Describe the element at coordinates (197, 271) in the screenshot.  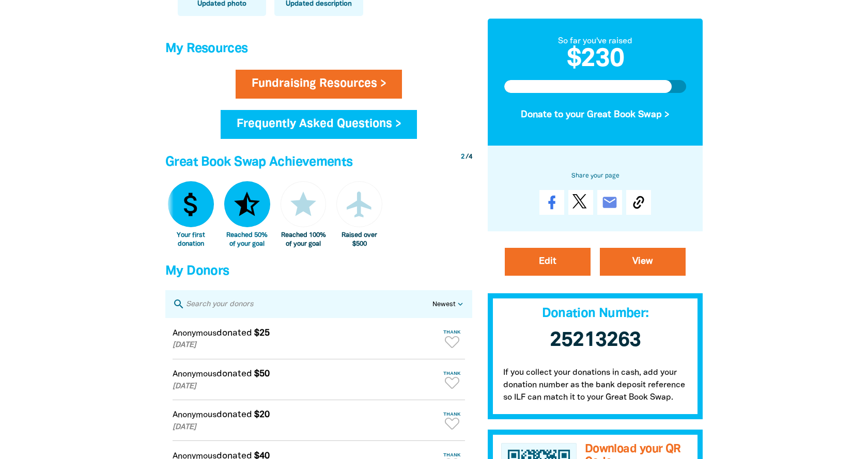
I see `span: My Donors` at that location.